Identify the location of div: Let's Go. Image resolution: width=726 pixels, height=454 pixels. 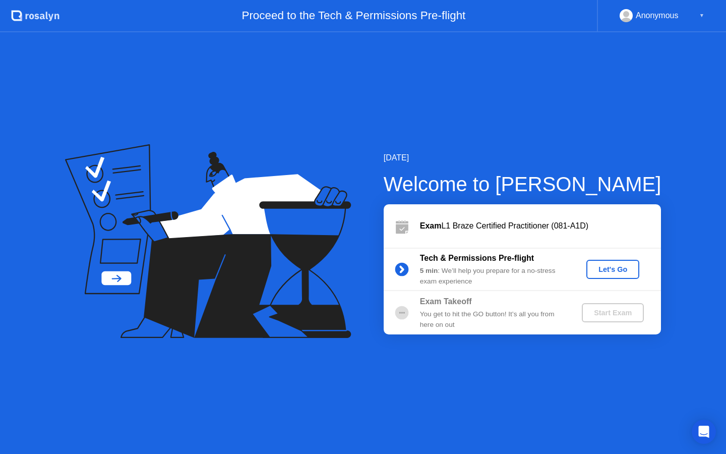
(613, 269).